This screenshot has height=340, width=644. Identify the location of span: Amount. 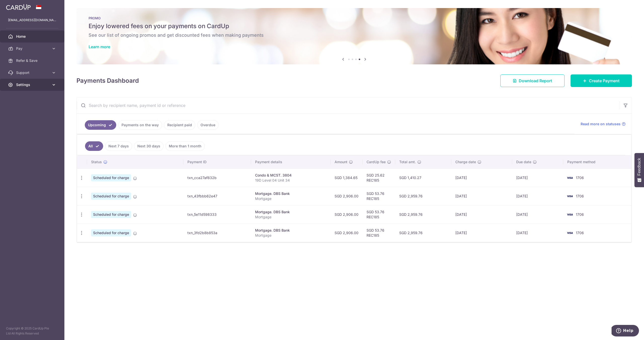
(341, 162).